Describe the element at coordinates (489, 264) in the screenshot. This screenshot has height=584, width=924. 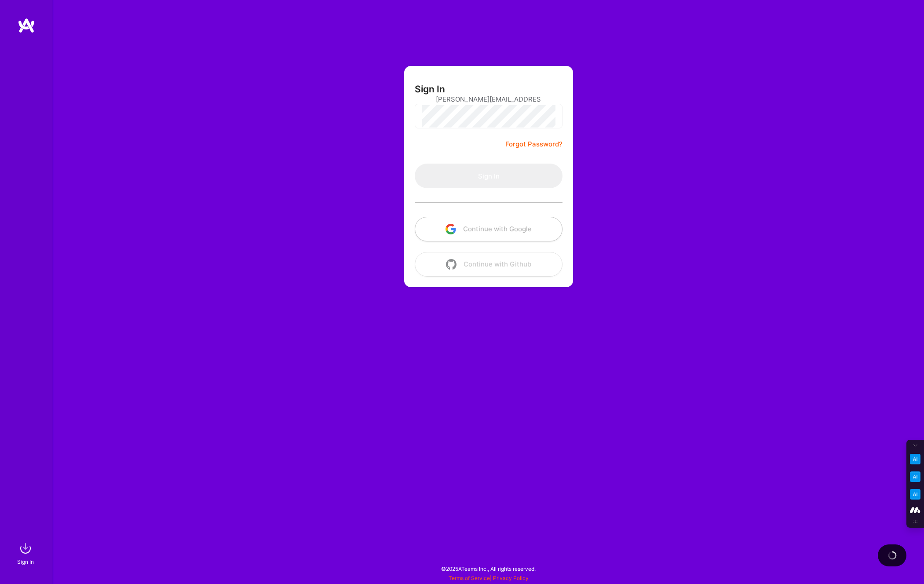
I see `button: Continue with Github` at that location.